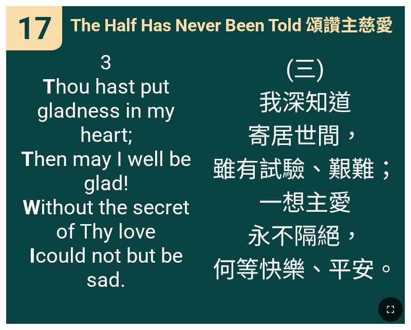 The width and height of the screenshot is (411, 330). Describe the element at coordinates (32, 255) in the screenshot. I see `b: I` at that location.